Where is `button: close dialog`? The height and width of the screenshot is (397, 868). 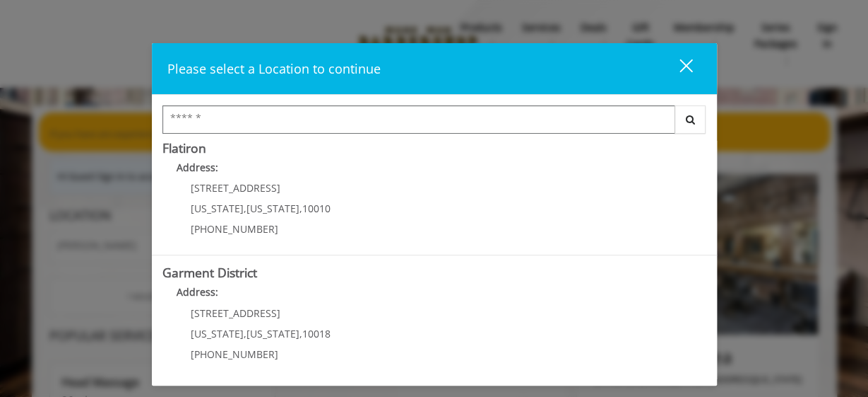 button: close dialog is located at coordinates (678, 68).